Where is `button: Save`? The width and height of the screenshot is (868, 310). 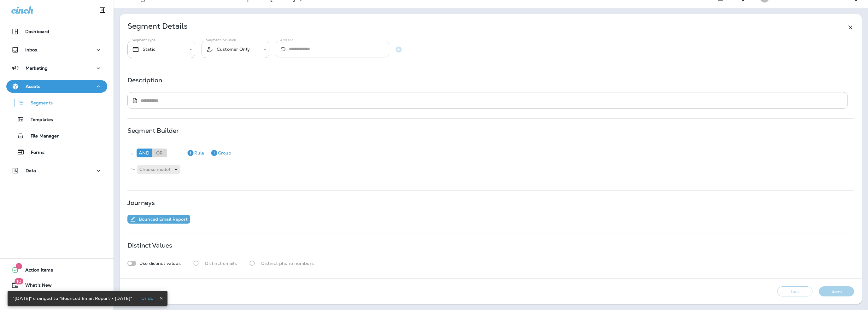 button: Save is located at coordinates (836, 292).